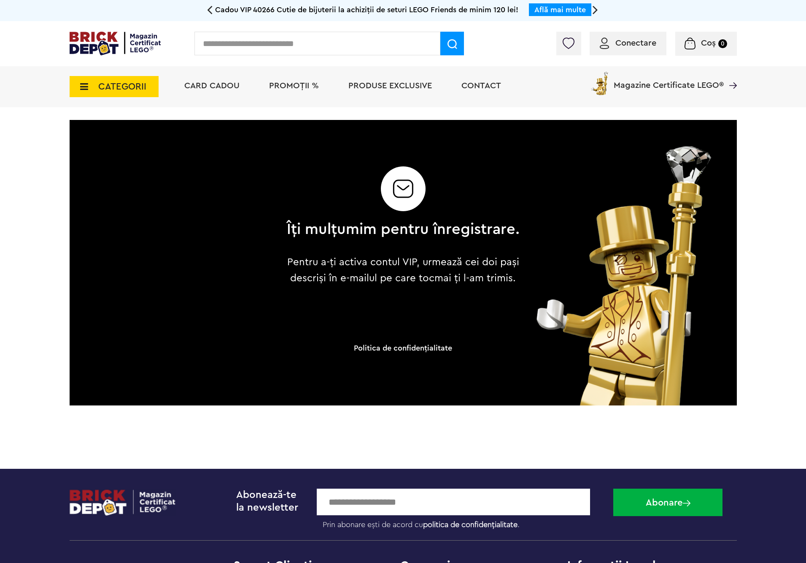 The height and width of the screenshot is (563, 806). I want to click on span: CATEGORII, so click(122, 87).